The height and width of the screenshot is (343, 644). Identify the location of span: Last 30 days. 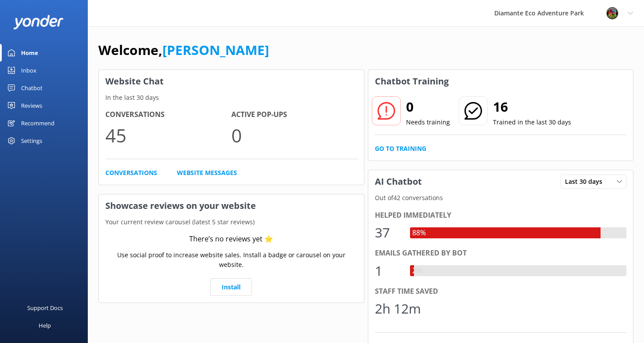
(587, 181).